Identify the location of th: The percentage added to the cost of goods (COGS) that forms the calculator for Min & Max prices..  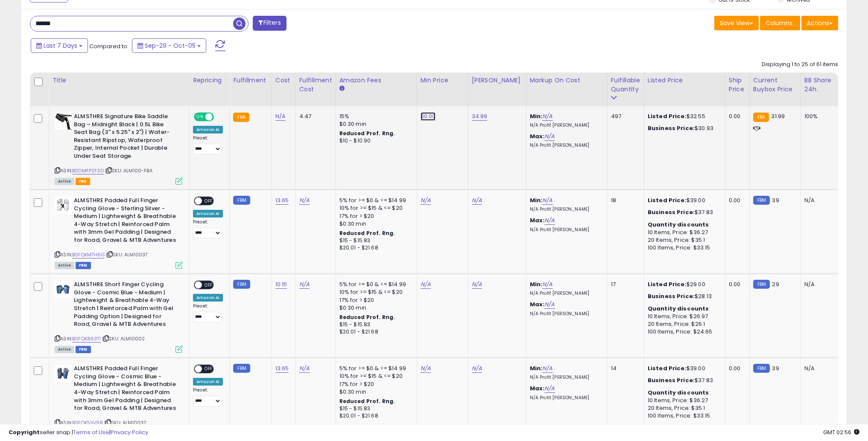
(566, 89).